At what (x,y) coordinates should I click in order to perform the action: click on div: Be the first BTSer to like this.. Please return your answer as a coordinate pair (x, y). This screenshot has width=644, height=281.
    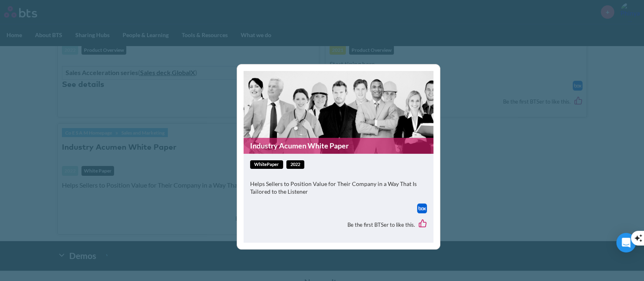
    Looking at the image, I should click on (339, 225).